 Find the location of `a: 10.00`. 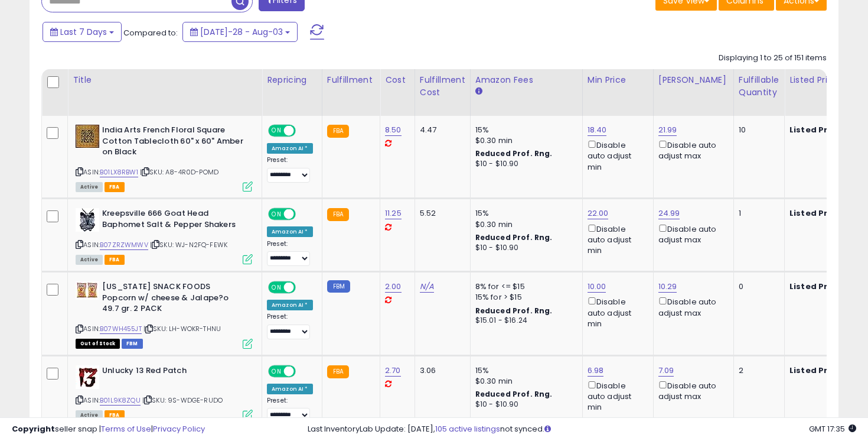

a: 10.00 is located at coordinates (597, 287).